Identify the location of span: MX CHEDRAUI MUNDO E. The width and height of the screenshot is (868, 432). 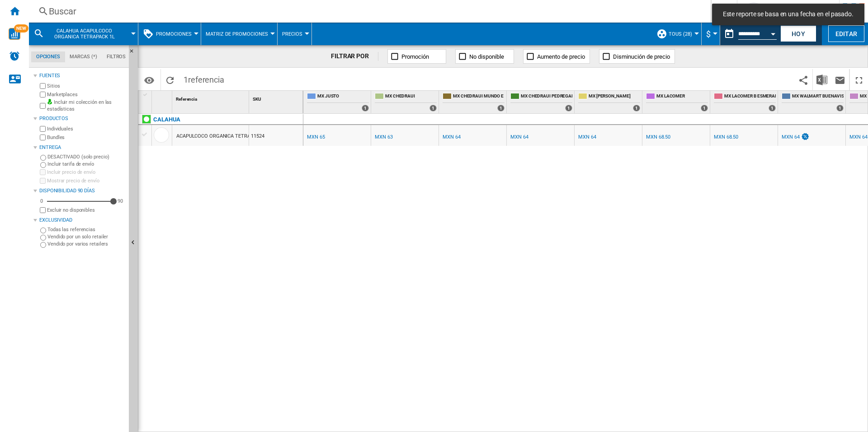
(479, 96).